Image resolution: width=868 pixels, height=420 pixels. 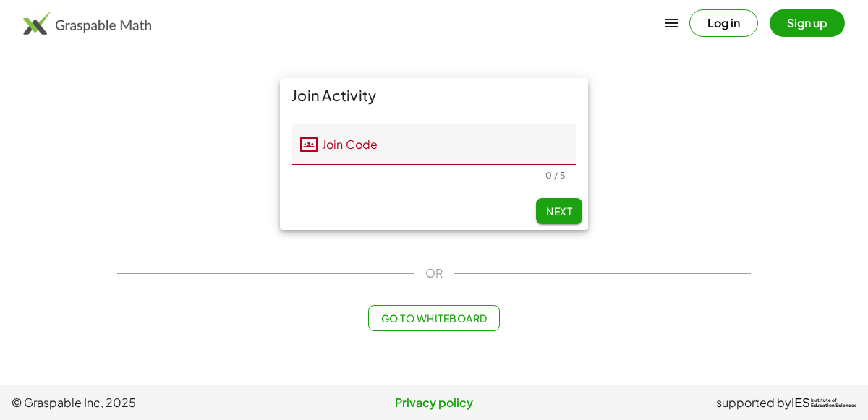 I want to click on button: Log in, so click(x=723, y=23).